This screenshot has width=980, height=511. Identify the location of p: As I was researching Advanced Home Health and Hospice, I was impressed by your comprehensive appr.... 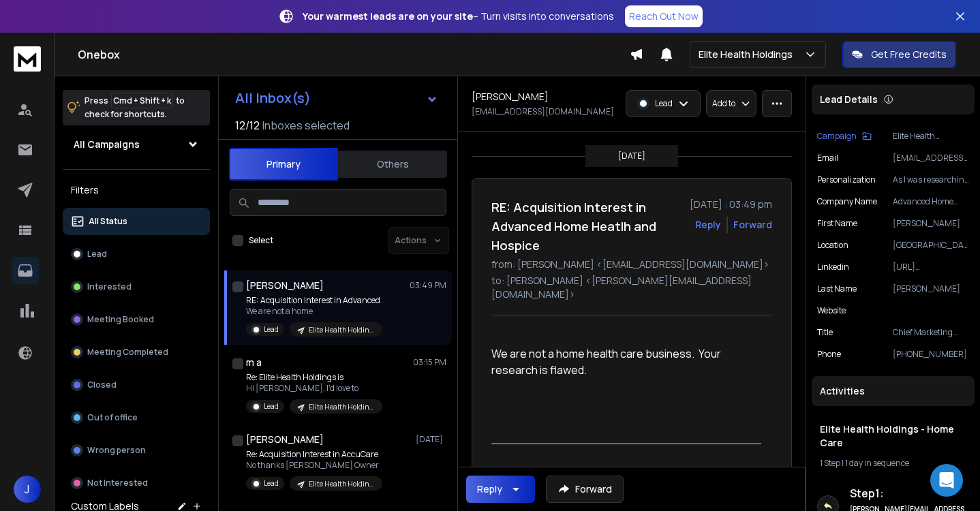
(931, 180).